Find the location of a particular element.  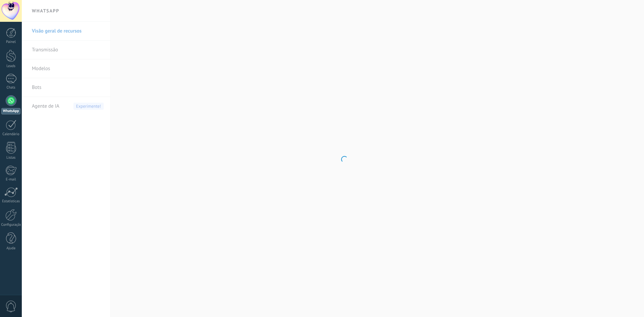

div: Chats is located at coordinates (11, 87).